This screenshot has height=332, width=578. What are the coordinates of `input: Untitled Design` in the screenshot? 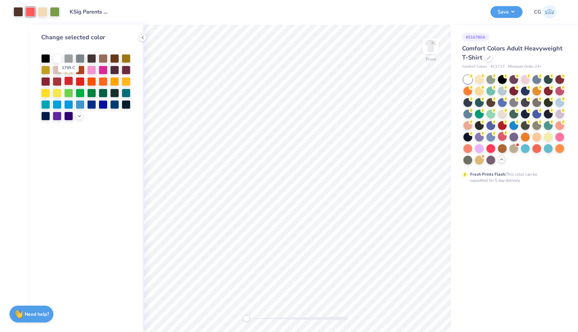 It's located at (89, 12).